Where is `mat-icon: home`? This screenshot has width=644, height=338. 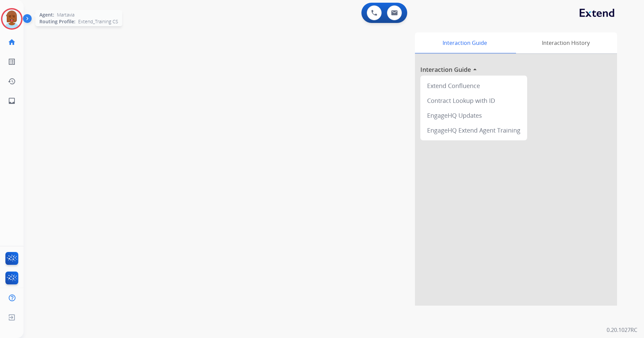 mat-icon: home is located at coordinates (12, 42).